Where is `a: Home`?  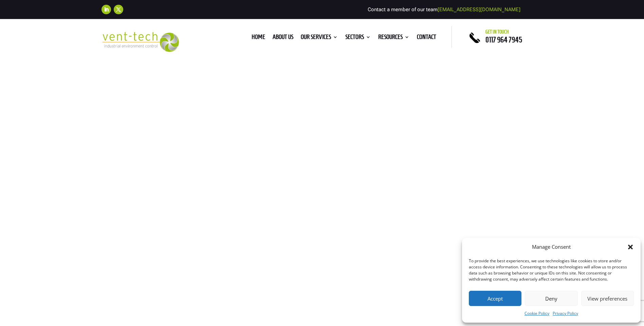 a: Home is located at coordinates (258, 38).